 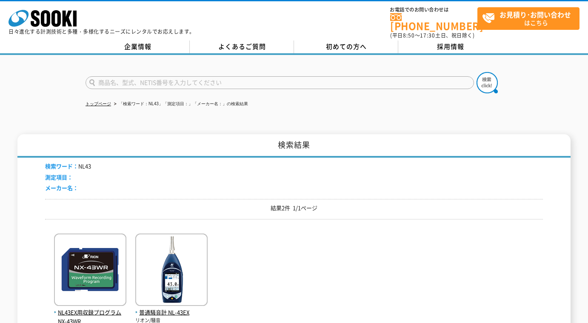 I want to click on span: 8:50, so click(x=409, y=35).